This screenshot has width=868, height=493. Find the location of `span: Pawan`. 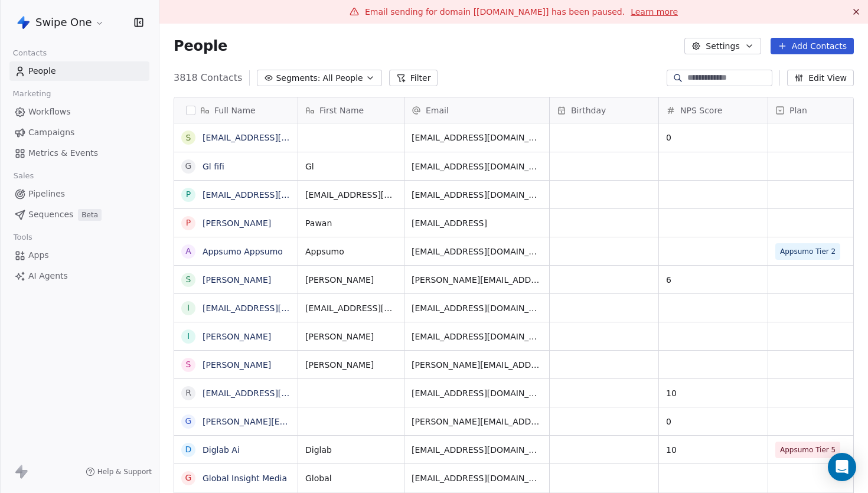

span: Pawan is located at coordinates (351, 223).